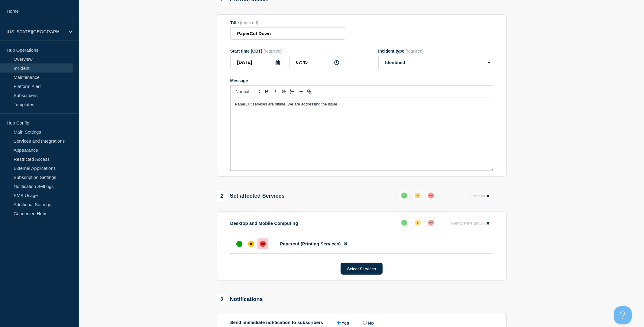  What do you see at coordinates (362, 322) in the screenshot?
I see `div: Send immediate notification to subscribers` at bounding box center [362, 322].